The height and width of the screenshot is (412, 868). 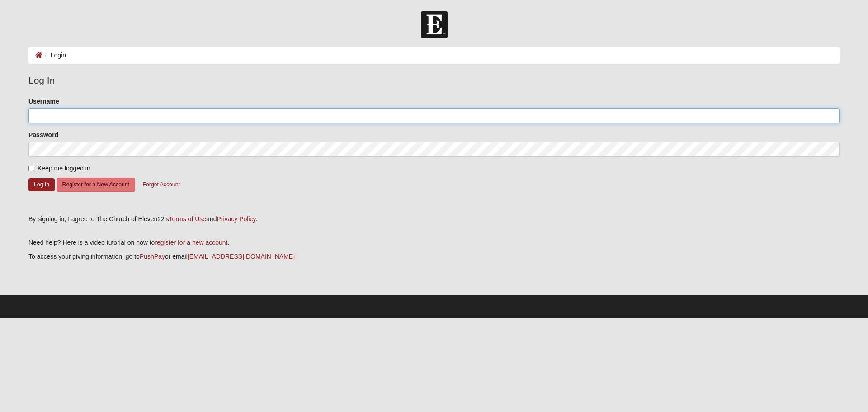 I want to click on a: Terms of Use, so click(x=188, y=219).